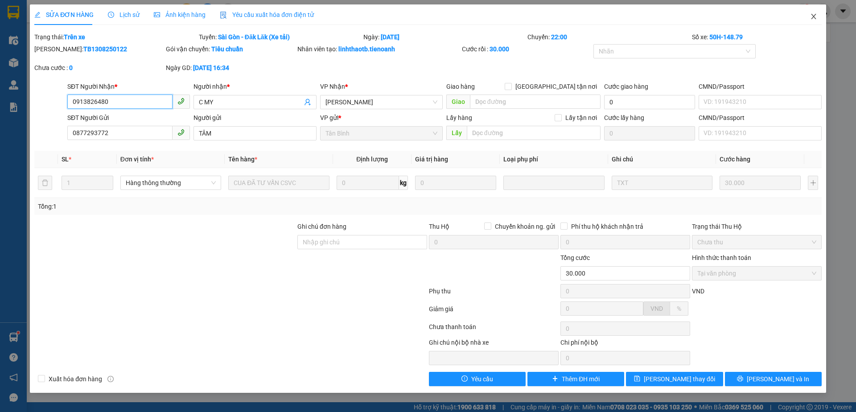  What do you see at coordinates (171, 183) in the screenshot?
I see `span: Hàng thông thường` at bounding box center [171, 183].